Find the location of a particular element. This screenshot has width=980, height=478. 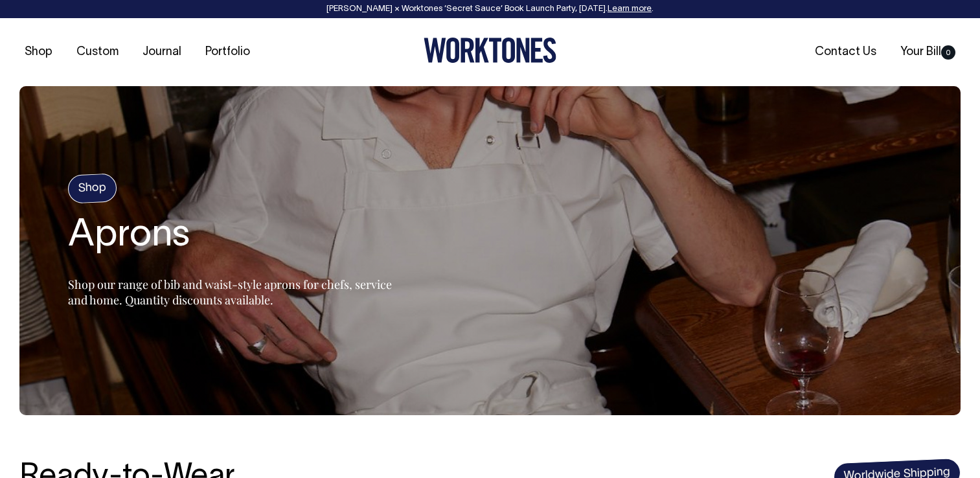

span: Shop our range of bib and waist-style aprons for chefs, service and home. Quantity discounts avai... is located at coordinates (230, 292).